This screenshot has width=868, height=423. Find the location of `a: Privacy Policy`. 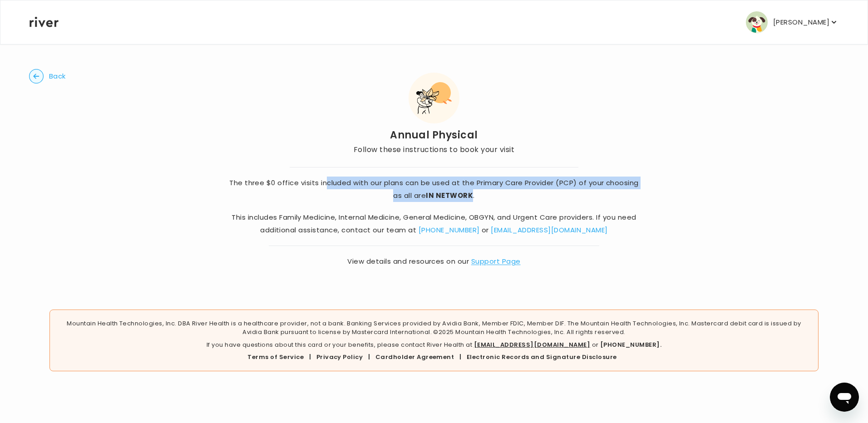

a: Privacy Policy is located at coordinates (340, 357).